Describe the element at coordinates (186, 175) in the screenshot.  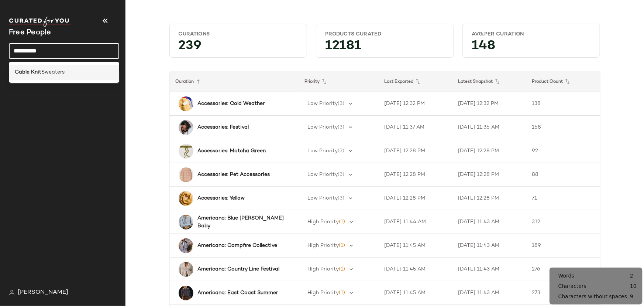
I see `img: 95815080_004_b` at that location.